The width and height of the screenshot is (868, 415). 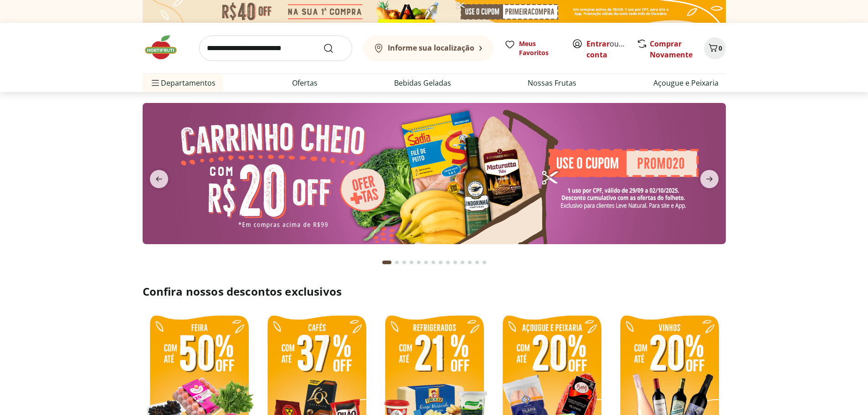 What do you see at coordinates (455, 262) in the screenshot?
I see `button: Go to page 10 from fs-carousel` at bounding box center [455, 262].